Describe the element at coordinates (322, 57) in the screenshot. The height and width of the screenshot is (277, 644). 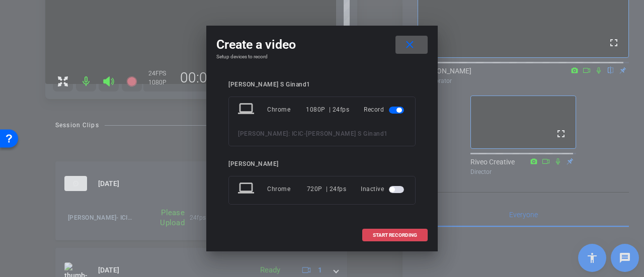
I see `h4: Setup devices to record` at that location.